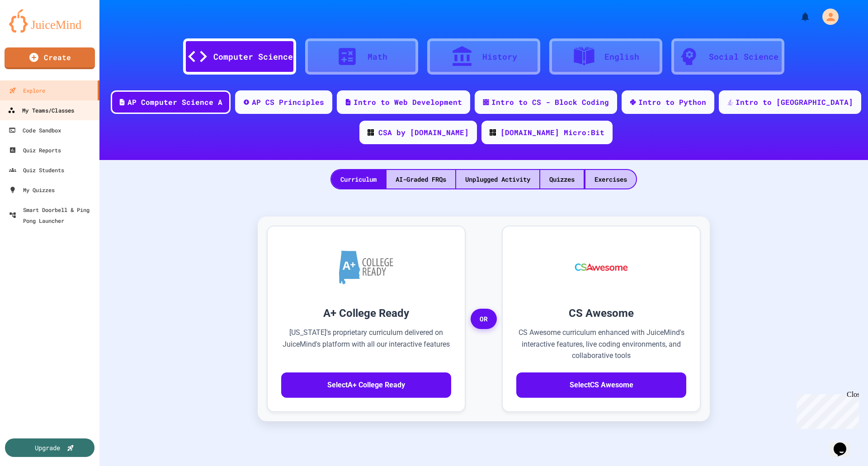 This screenshot has height=466, width=868. I want to click on div: Exercises, so click(611, 179).